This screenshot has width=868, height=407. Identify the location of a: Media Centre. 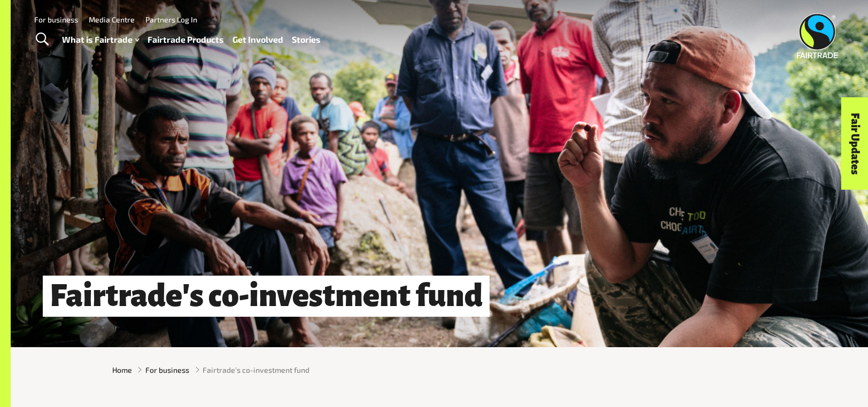
(112, 19).